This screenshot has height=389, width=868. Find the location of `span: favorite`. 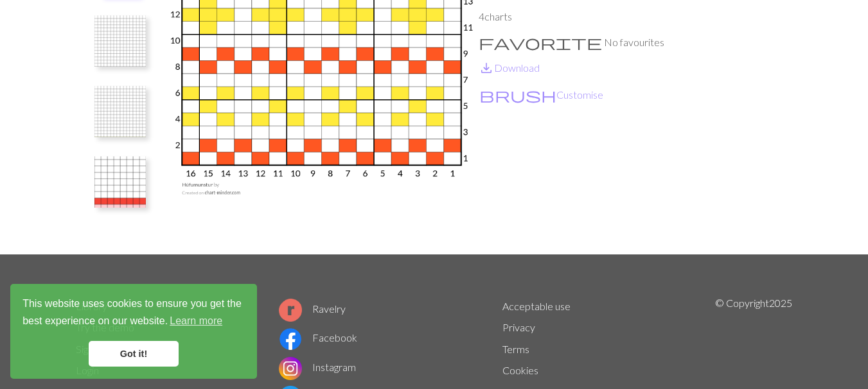

span: favorite is located at coordinates (540, 42).